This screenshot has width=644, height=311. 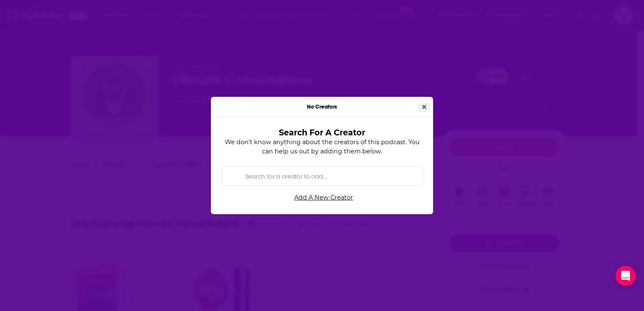 I want to click on h3: Search For A Creator, so click(x=322, y=132).